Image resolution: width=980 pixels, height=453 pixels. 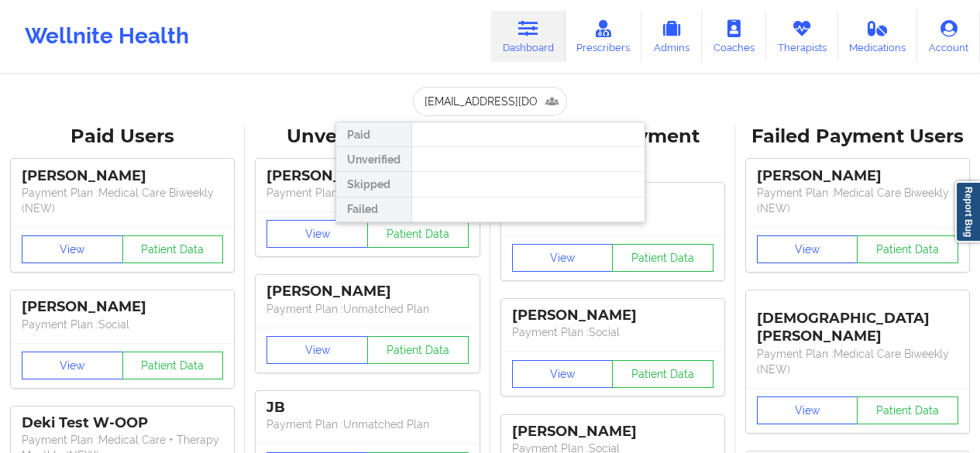 What do you see at coordinates (858, 137) in the screenshot?
I see `div: Failed Payment Users` at bounding box center [858, 137].